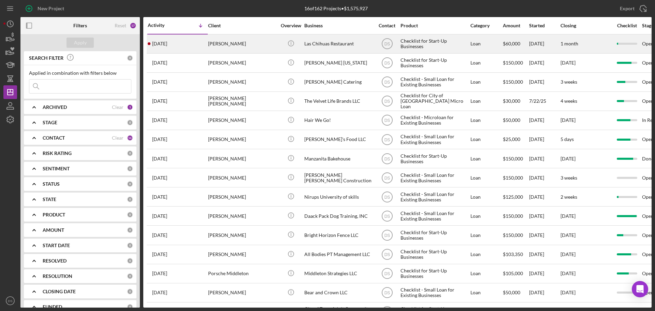 This screenshot has height=311, width=655. Describe the element at coordinates (160, 63) in the screenshot. I see `time: 2025-07-28 18:46` at that location.